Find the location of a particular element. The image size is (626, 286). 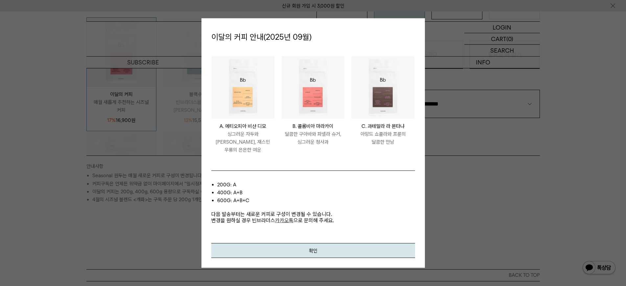

p: 다음 발송부터는 새로운 커피로 구성이 변경될 수 있습니다. 변경을 원하실 경우 빈브라더스 으로 문의해 주세요. is located at coordinates (313, 214).